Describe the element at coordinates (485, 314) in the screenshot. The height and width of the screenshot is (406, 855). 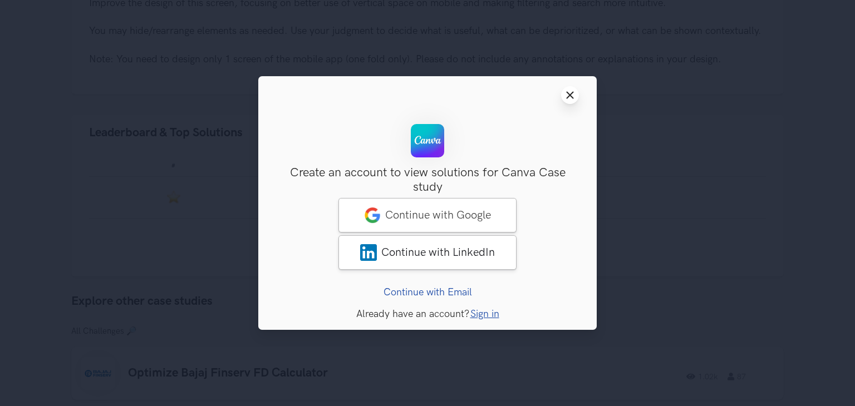
I see `a: Sign in` at that location.